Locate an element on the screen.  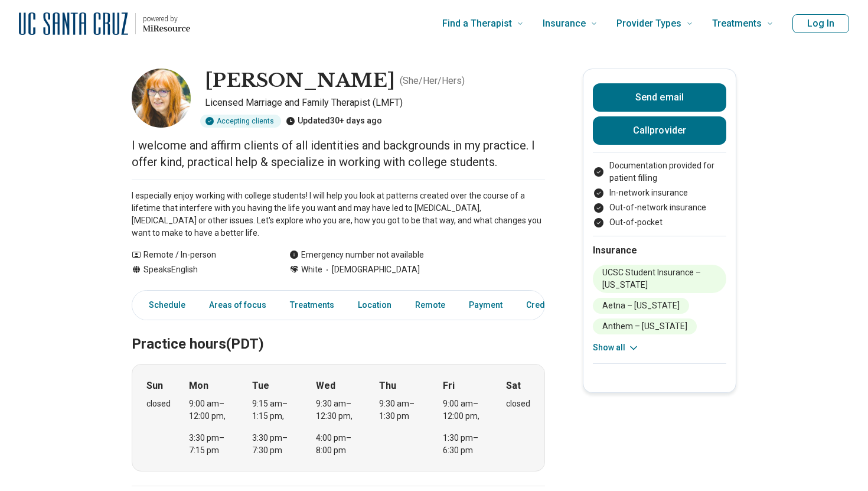
div: Speaks English is located at coordinates (198, 269).